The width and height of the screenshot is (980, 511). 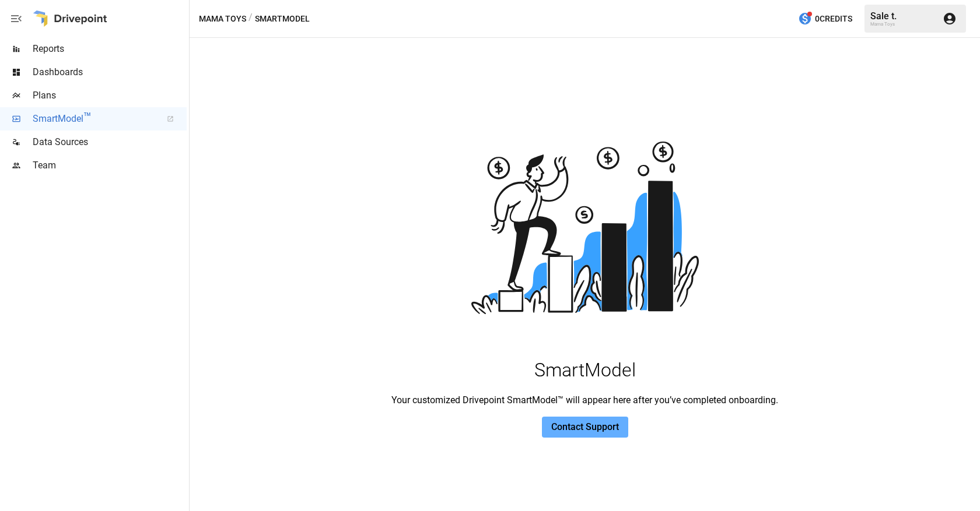 What do you see at coordinates (903, 24) in the screenshot?
I see `div: Mama Toys` at bounding box center [903, 24].